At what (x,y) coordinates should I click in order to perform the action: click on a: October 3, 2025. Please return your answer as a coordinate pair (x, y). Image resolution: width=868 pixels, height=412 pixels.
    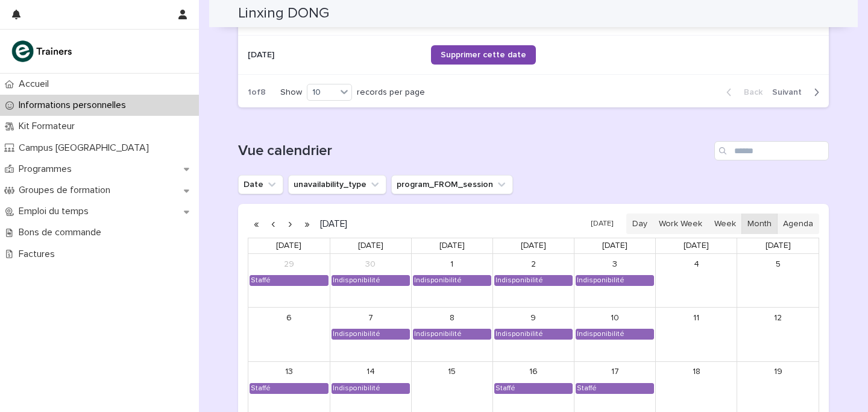
    Looking at the image, I should click on (615, 264).